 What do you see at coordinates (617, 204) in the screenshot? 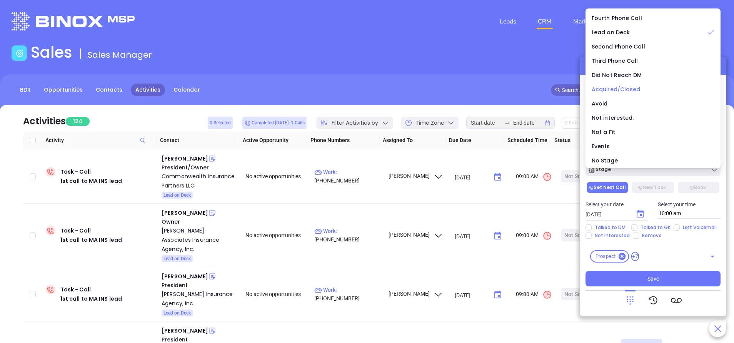
I see `p: Select your date` at bounding box center [617, 204].